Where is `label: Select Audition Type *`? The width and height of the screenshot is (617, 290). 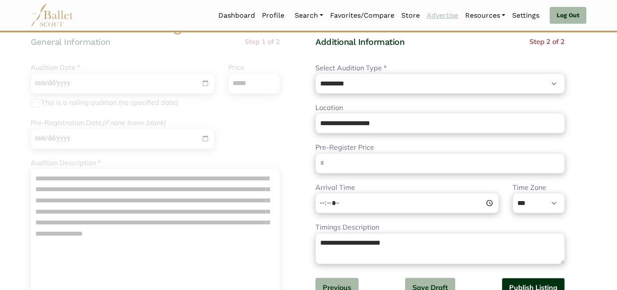
label: Select Audition Type * is located at coordinates (351, 68).